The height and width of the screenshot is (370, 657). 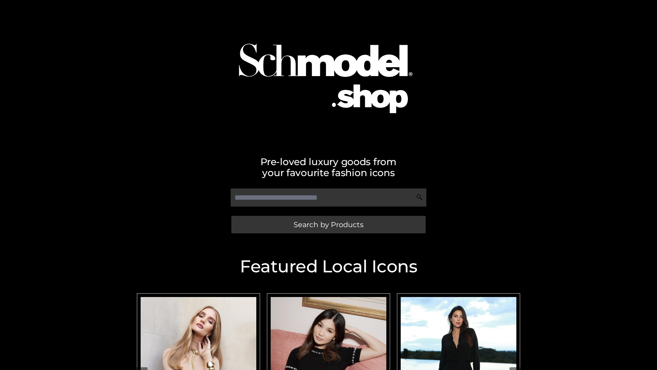 What do you see at coordinates (329, 266) in the screenshot?
I see `h2: Featured Local Icons​` at bounding box center [329, 266].